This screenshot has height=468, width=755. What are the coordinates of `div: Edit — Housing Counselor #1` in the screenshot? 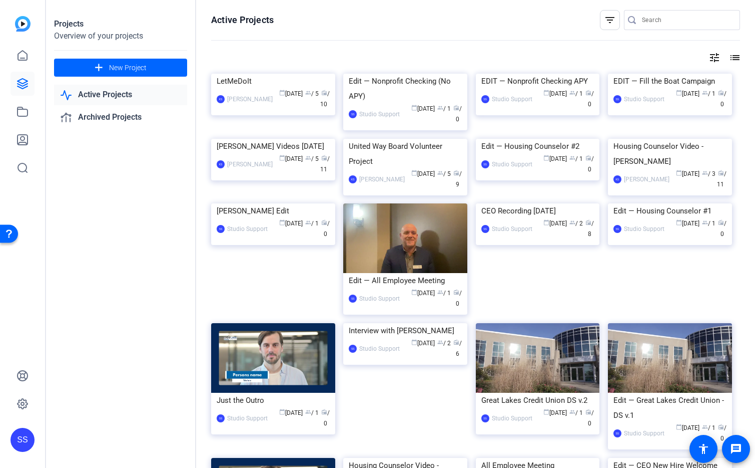 It's located at (670, 211).